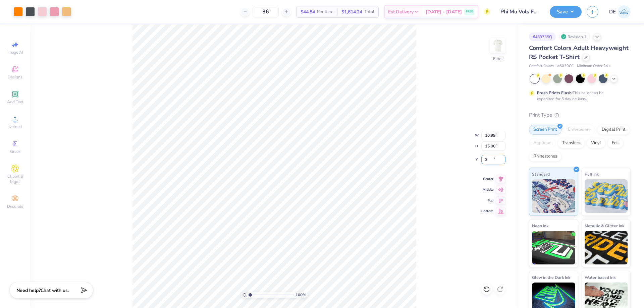 This screenshot has height=308, width=644. What do you see at coordinates (554, 93) in the screenshot?
I see `strong: Fresh Prints Flash:` at bounding box center [554, 93].